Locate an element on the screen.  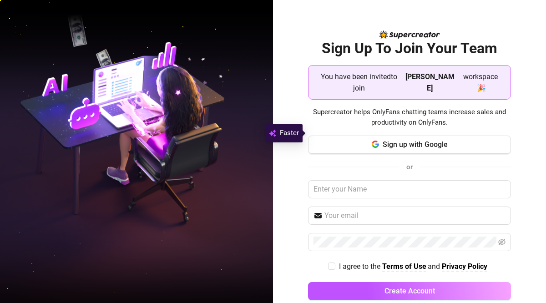
input: Your email is located at coordinates (415, 216).